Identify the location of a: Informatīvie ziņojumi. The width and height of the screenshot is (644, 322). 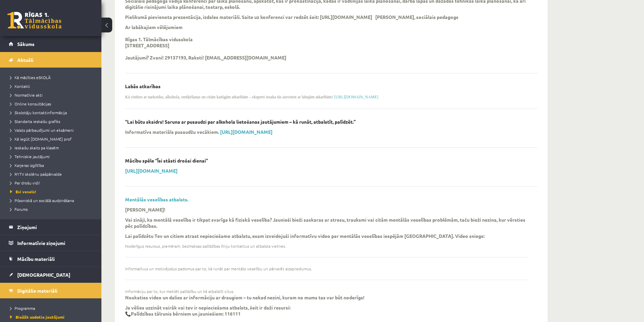
(51, 243).